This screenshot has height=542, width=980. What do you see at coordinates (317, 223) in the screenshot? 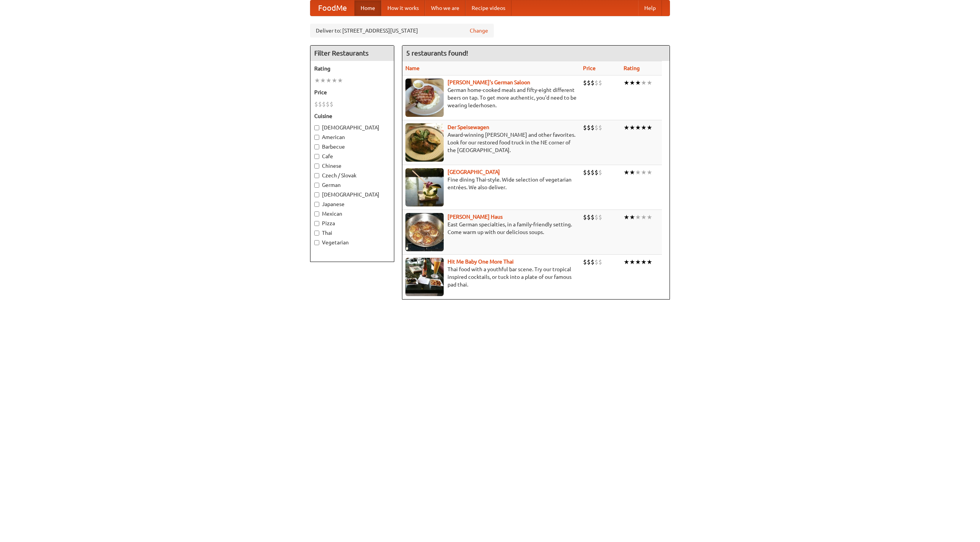
I see `input: Pizza` at bounding box center [317, 223].